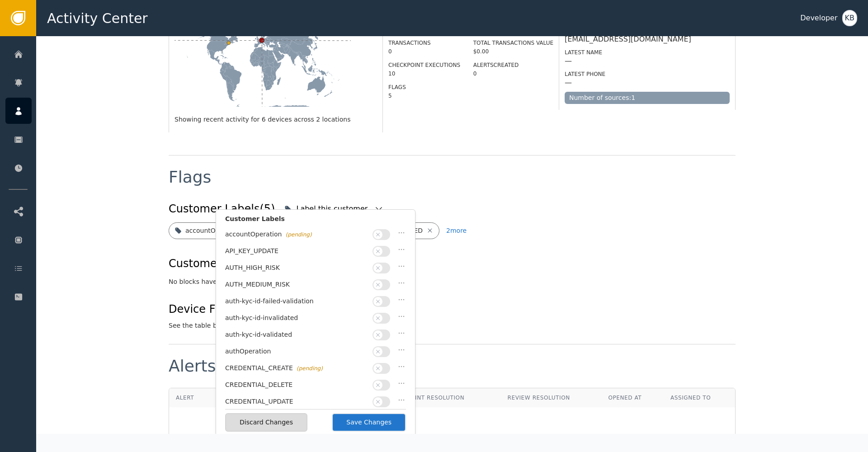 The width and height of the screenshot is (868, 452). Describe the element at coordinates (297, 267) in the screenshot. I see `div: AUTH_HIGH_RISK` at that location.